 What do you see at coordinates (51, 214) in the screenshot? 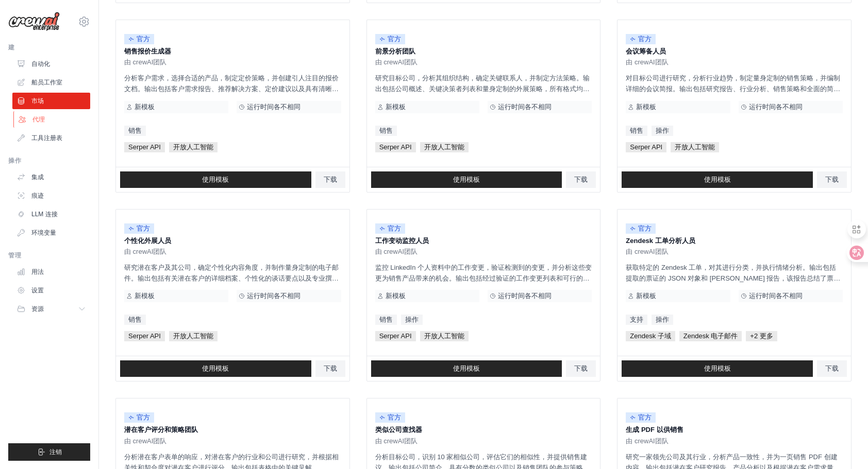
I see `a: LLM 连接` at bounding box center [51, 214].